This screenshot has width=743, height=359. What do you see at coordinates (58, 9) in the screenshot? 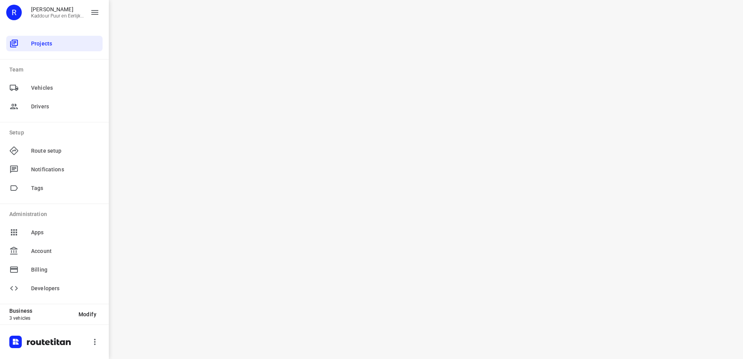
I see `p: Rachid Kaddour` at bounding box center [58, 9].